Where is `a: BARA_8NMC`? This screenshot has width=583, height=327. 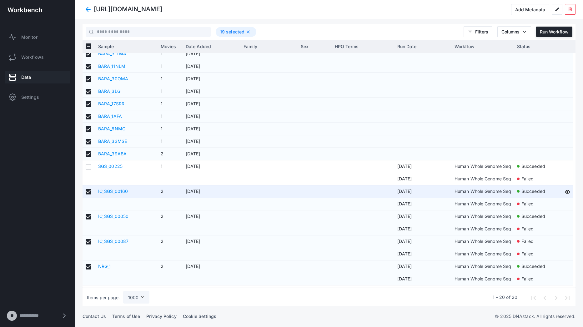
a: BARA_8NMC is located at coordinates (112, 128).